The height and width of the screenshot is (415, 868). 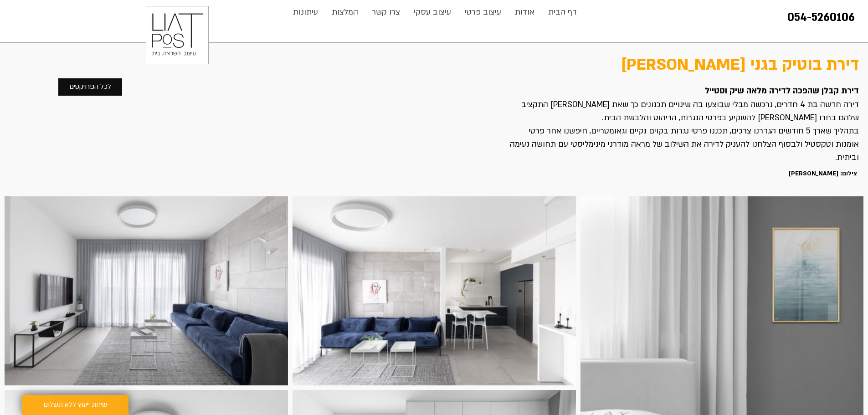 What do you see at coordinates (305, 12) in the screenshot?
I see `p: עיתונות` at bounding box center [305, 12].